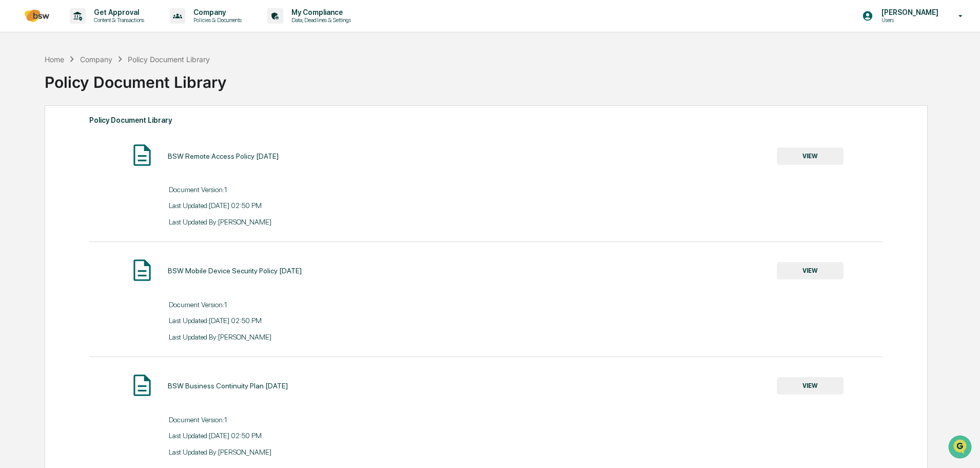  What do you see at coordinates (181, 88) in the screenshot?
I see `button: Start new chat` at bounding box center [181, 88].